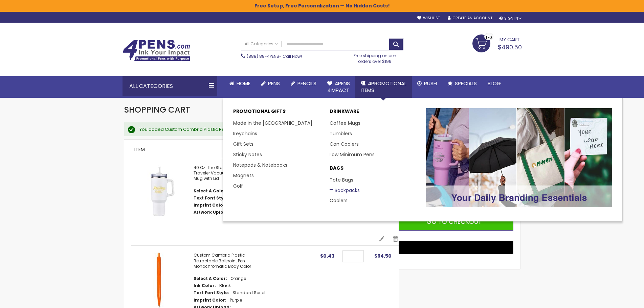 The height and width of the screenshot is (308, 644). What do you see at coordinates (222, 261) in the screenshot?
I see `a: Custom Cambria Plastic Retractable Ballpoint Pen - Monochromatic Body Color` at bounding box center [222, 261].